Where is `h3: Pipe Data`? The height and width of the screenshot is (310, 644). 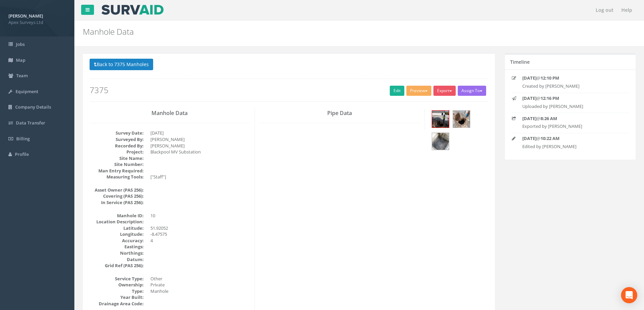
h3: Pipe Data is located at coordinates (340, 113).